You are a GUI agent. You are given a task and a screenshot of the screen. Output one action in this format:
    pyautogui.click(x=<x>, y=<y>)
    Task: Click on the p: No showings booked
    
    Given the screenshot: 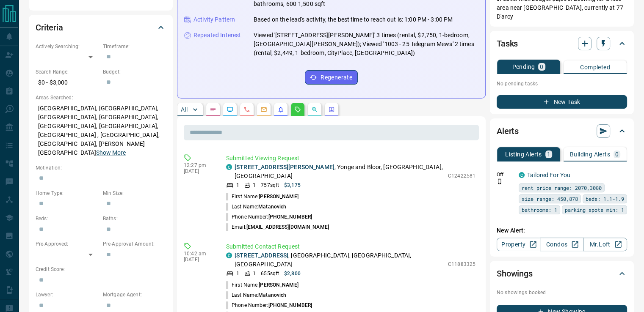 What is the action you would take?
    pyautogui.click(x=562, y=292)
    